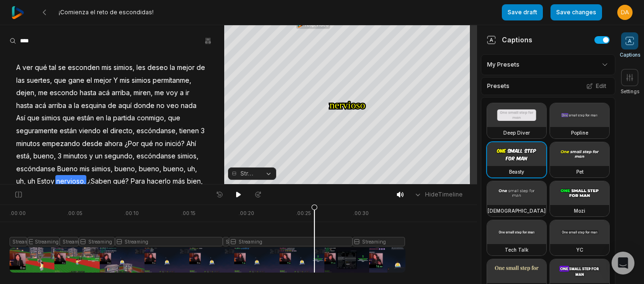  I want to click on span: está,, so click(24, 156).